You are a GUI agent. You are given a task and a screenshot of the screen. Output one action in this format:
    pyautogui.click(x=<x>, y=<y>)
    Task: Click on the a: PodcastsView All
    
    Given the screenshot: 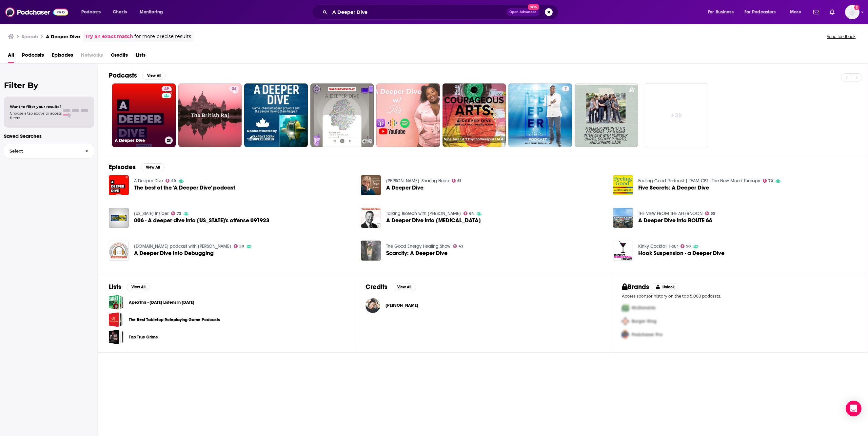 What is the action you would take?
    pyautogui.click(x=137, y=75)
    